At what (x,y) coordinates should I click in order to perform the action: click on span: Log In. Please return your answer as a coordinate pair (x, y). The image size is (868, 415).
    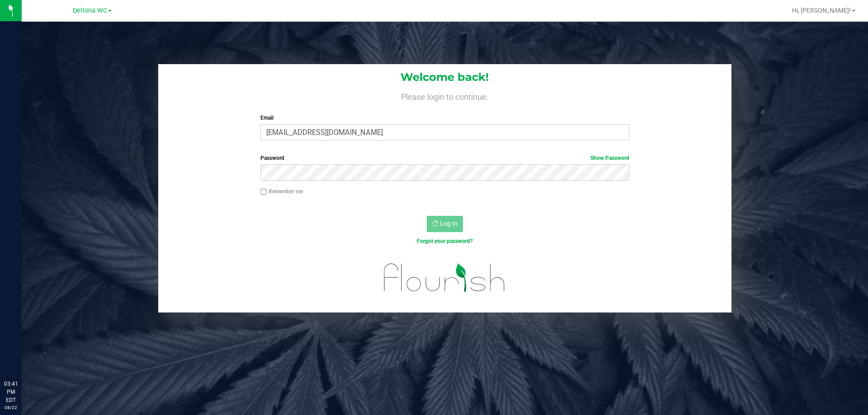
    Looking at the image, I should click on (448, 223).